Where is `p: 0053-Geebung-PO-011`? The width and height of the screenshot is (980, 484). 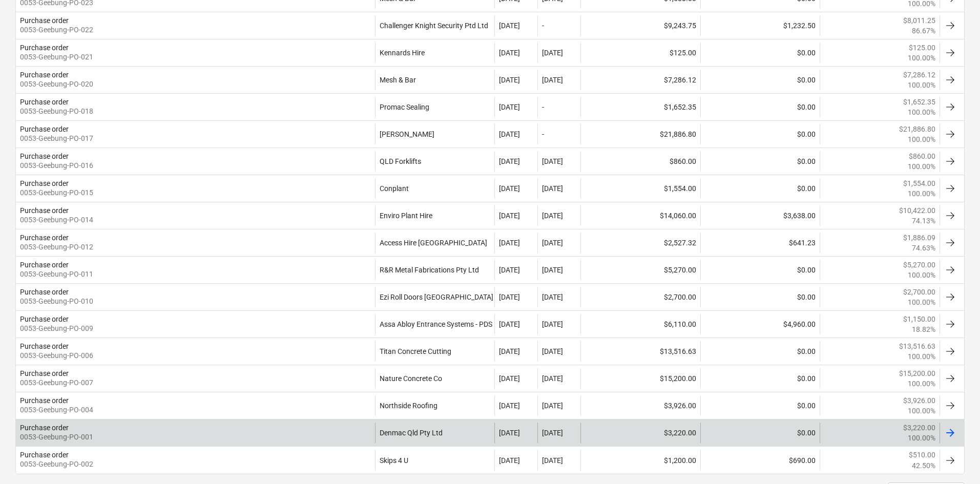 p: 0053-Geebung-PO-011 is located at coordinates (56, 274).